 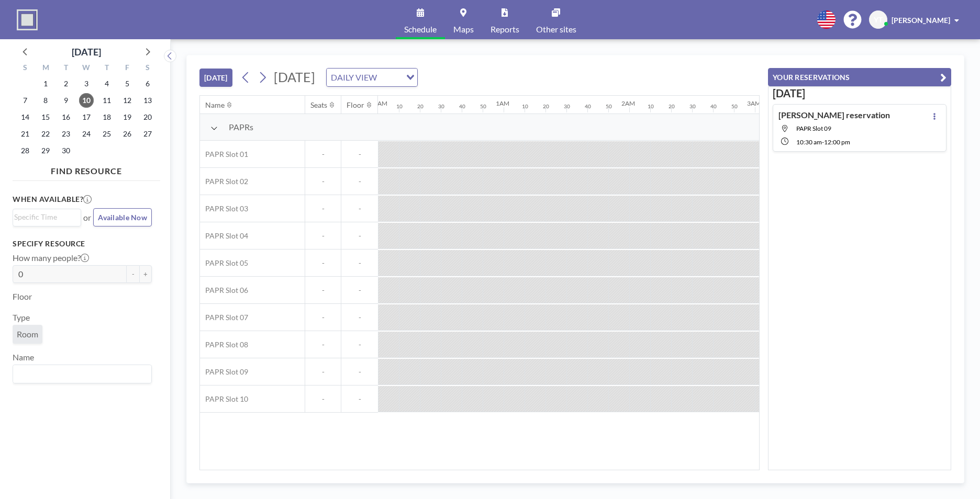 I want to click on div: 12AM, so click(x=379, y=103).